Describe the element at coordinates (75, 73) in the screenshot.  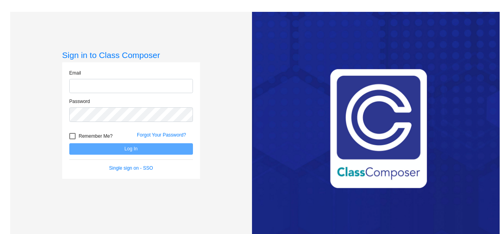
I see `label: Email` at that location.